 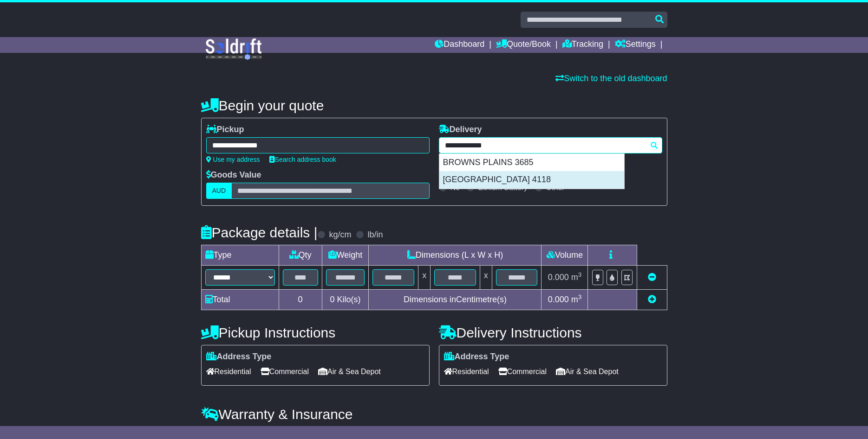 What do you see at coordinates (553, 332) in the screenshot?
I see `h4: Delivery Instructions` at bounding box center [553, 332].